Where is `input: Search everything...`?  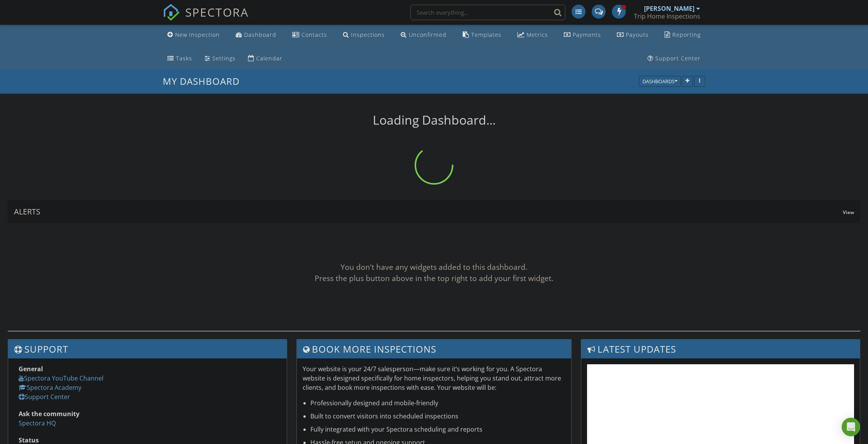 input: Search everything... is located at coordinates (488, 12).